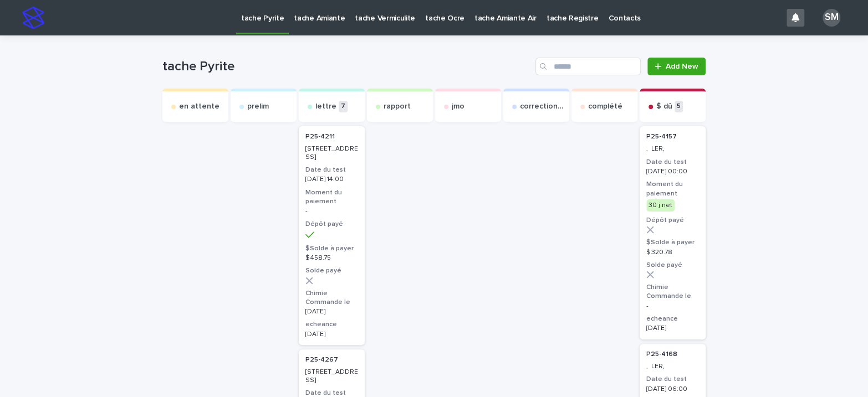 This screenshot has width=868, height=397. I want to click on p: P25-4267, so click(321, 360).